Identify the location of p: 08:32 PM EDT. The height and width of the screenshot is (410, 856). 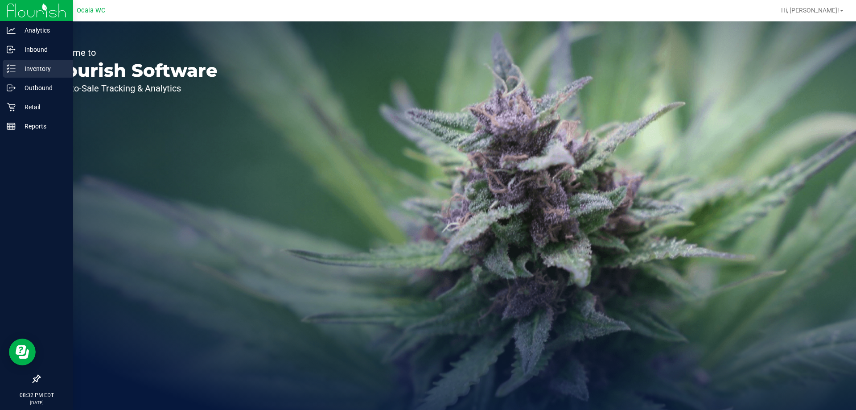
(37, 395).